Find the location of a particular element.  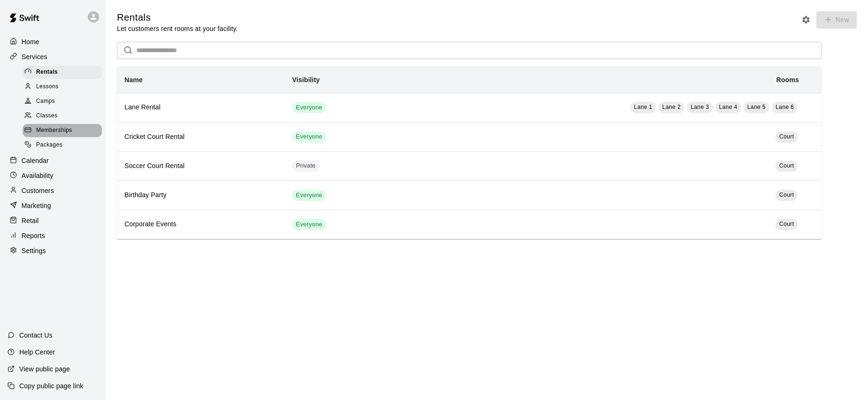

p: Help Center is located at coordinates (37, 352).